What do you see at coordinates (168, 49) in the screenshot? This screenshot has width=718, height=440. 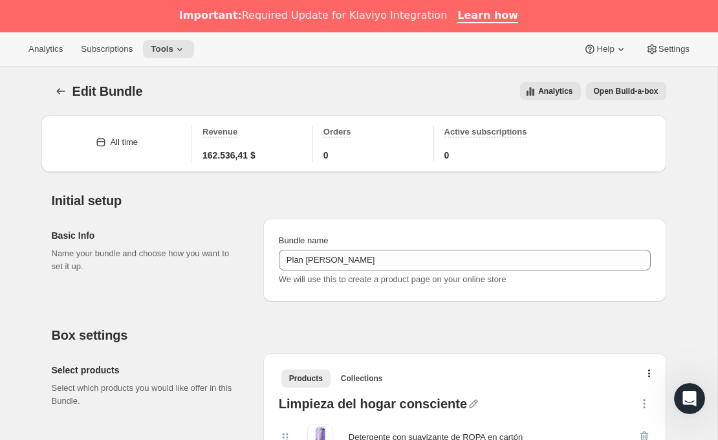 I see `button: Tools` at bounding box center [168, 49].